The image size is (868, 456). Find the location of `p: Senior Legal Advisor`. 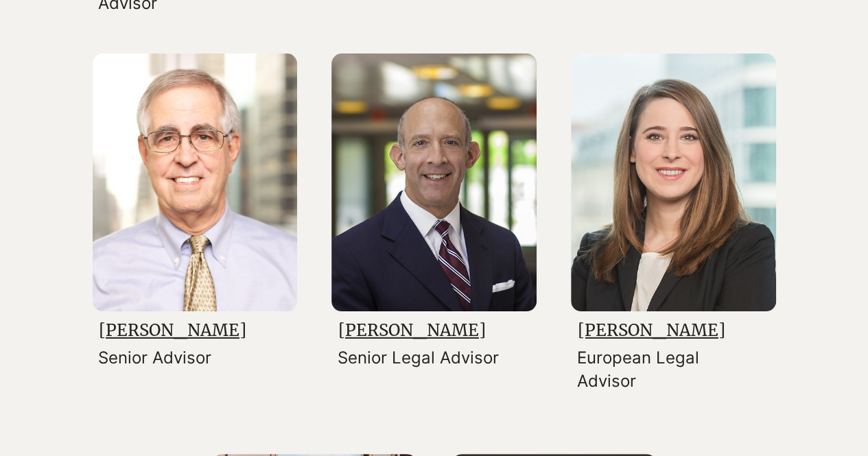

p: Senior Legal Advisor is located at coordinates (430, 358).